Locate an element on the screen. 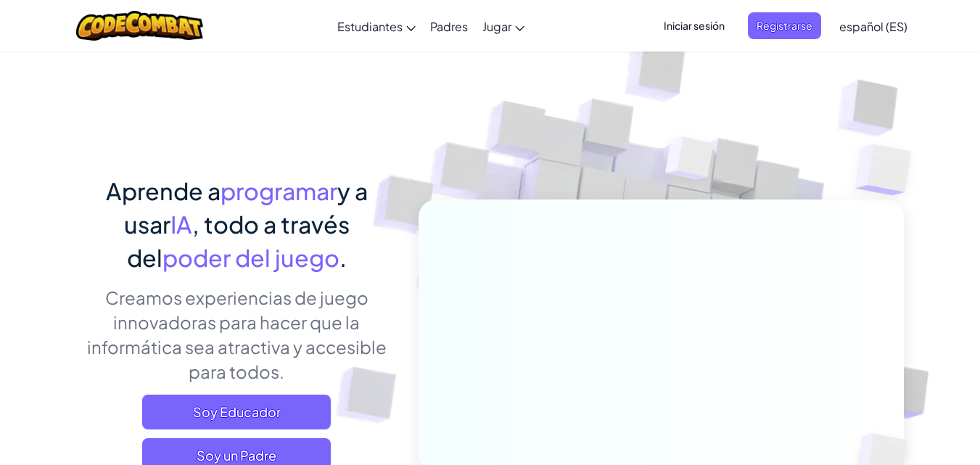 The width and height of the screenshot is (980, 465). span: programar is located at coordinates (279, 191).